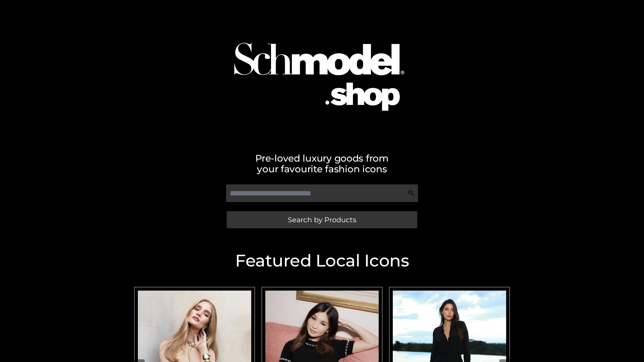 This screenshot has height=362, width=644. What do you see at coordinates (412, 193) in the screenshot?
I see `img: Search Icon` at bounding box center [412, 193].